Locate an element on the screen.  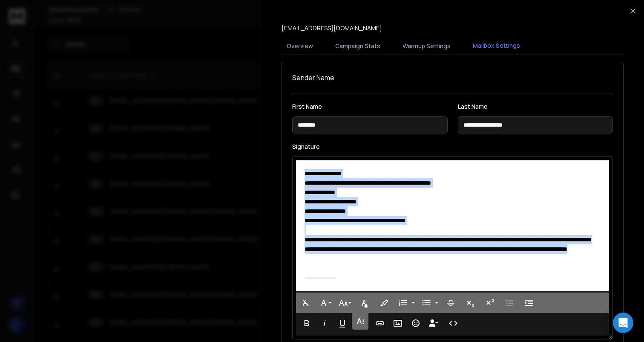
div: Open Intercom Messenger is located at coordinates (623, 323).